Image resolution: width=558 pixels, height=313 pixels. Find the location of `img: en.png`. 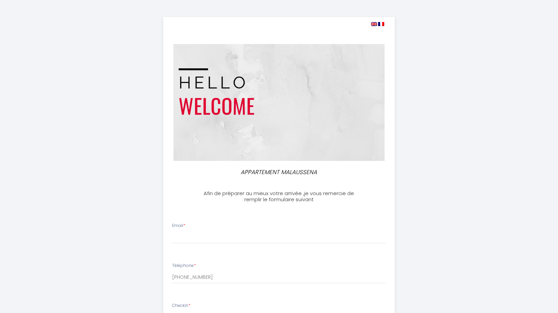

img: en.png is located at coordinates (374, 24).